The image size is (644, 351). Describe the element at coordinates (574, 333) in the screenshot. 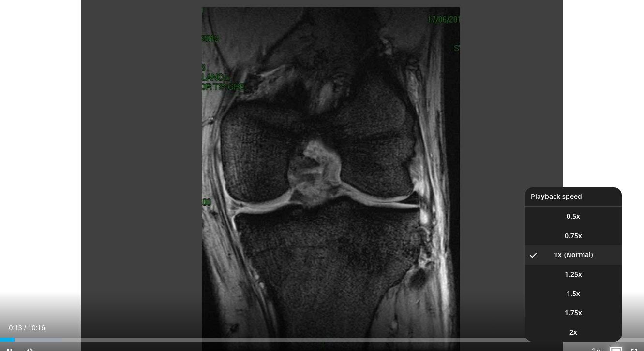

I see `span: 2x` at that location.